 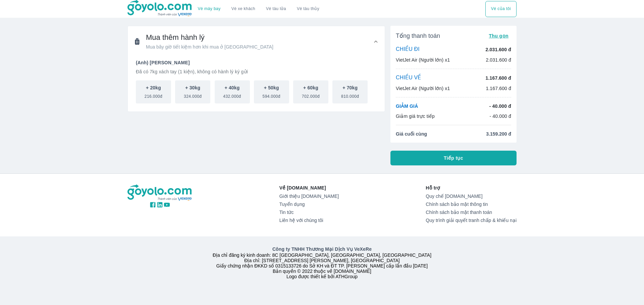 I want to click on a: Vé xe khách, so click(x=243, y=9).